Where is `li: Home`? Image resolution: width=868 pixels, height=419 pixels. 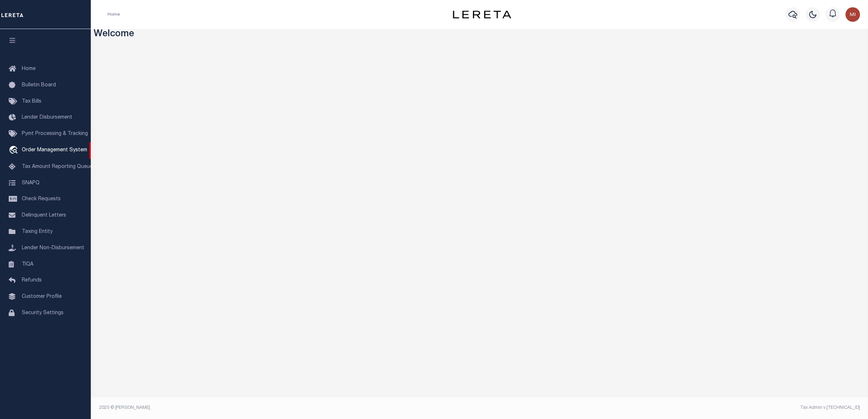
li: Home is located at coordinates (113, 15).